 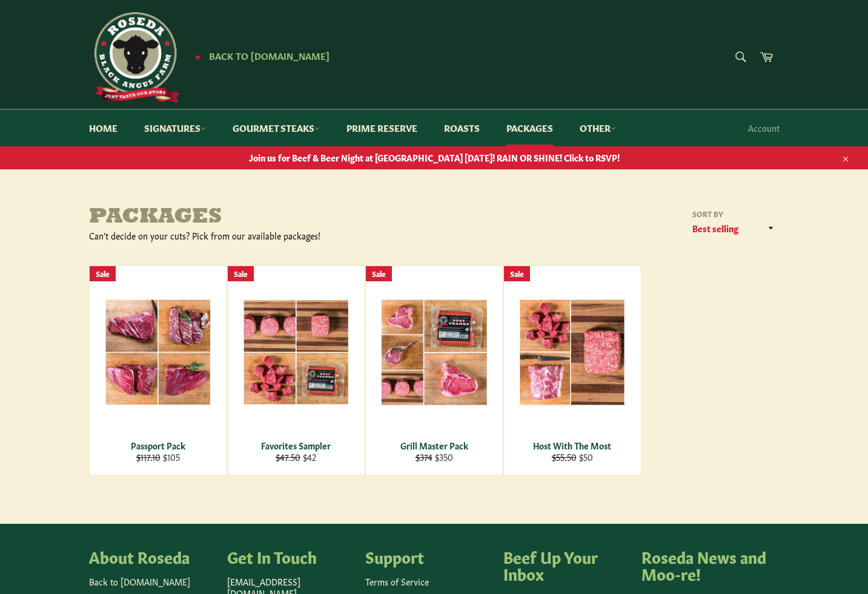 I want to click on a: Terms of Service, so click(x=397, y=582).